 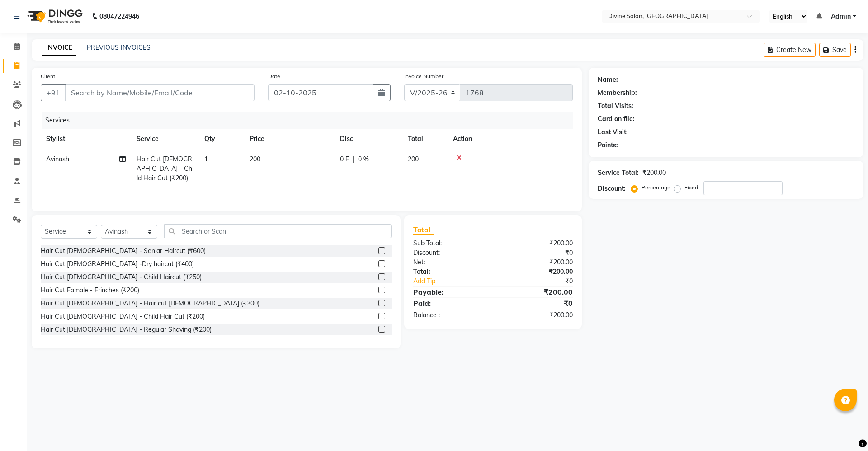 What do you see at coordinates (450, 243) in the screenshot?
I see `div: Sub Total:` at bounding box center [450, 243].